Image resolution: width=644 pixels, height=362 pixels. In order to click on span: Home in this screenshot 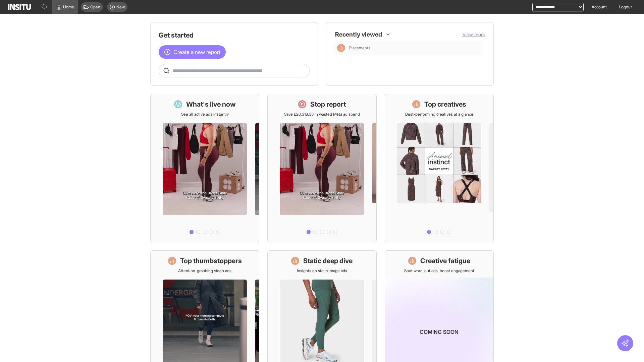, I will do `click(68, 7)`.